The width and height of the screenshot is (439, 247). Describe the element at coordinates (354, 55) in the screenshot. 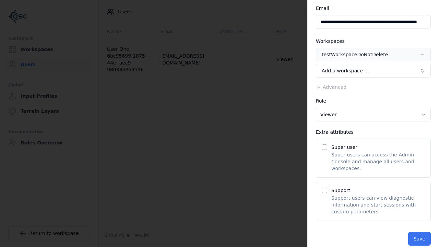

I see `div: testWorkspaceDoNotDelete` at that location.